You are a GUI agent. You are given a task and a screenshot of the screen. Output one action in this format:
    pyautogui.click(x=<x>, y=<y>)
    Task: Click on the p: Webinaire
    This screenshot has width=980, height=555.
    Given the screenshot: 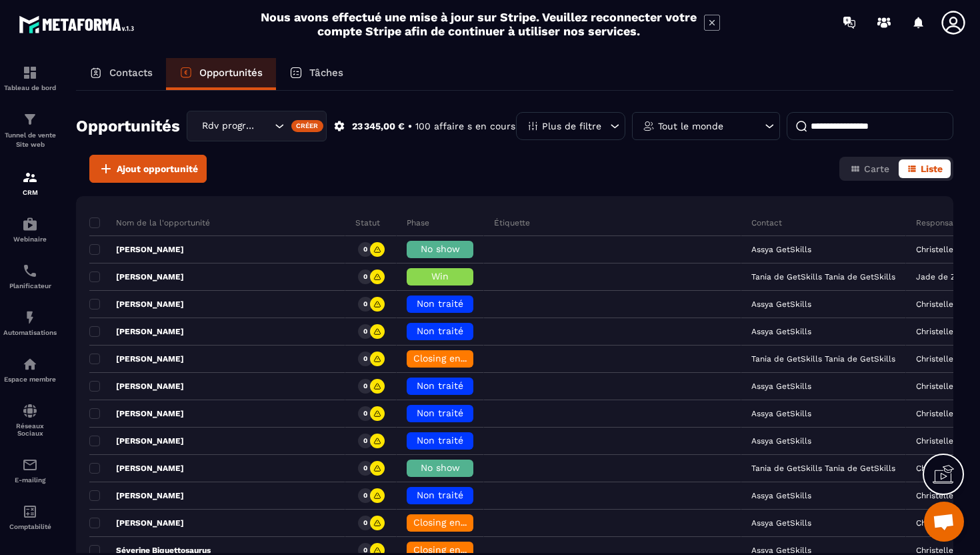 What is the action you would take?
    pyautogui.click(x=30, y=239)
    